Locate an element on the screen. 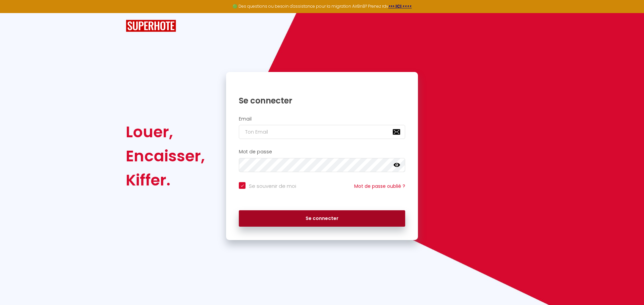  h2: Email is located at coordinates (322, 119).